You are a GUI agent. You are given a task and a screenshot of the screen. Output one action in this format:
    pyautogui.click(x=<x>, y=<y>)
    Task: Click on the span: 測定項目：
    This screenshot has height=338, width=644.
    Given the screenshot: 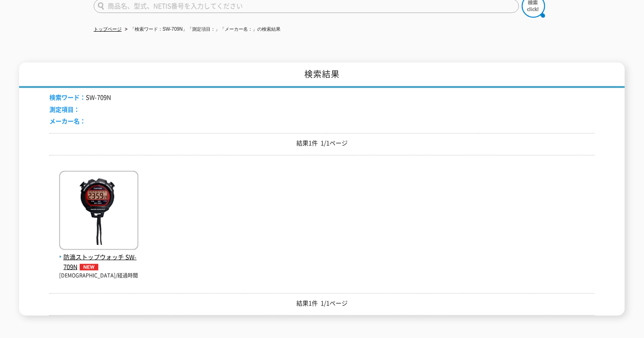 What is the action you would take?
    pyautogui.click(x=64, y=109)
    